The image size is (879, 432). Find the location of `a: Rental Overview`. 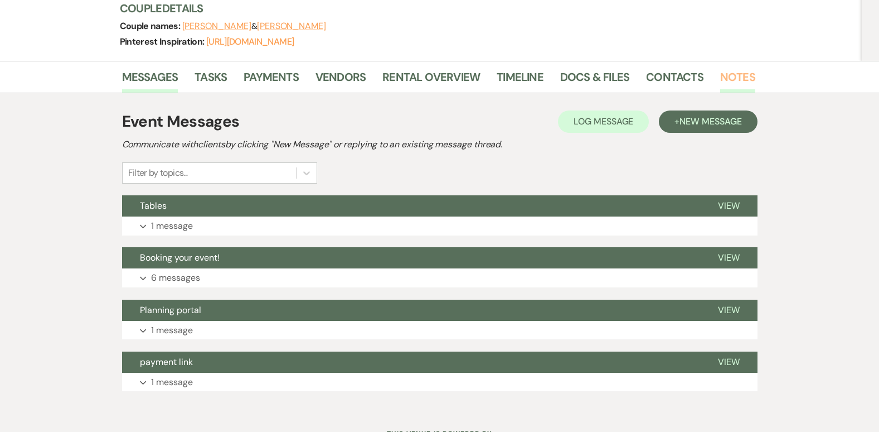

a: Rental Overview is located at coordinates (431, 80).